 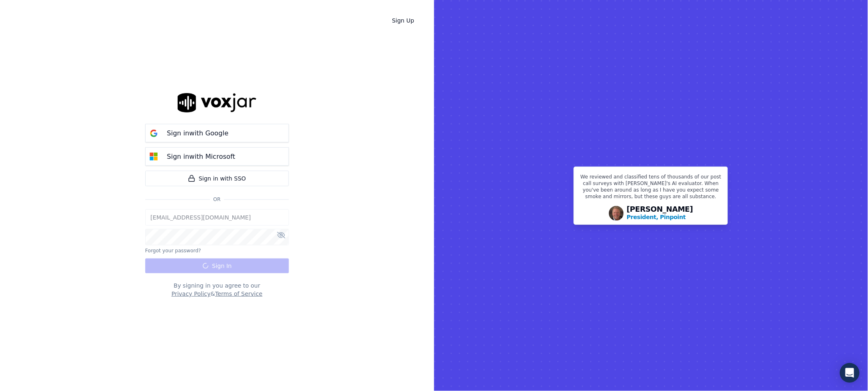 I want to click on img: google Sign in button, so click(x=154, y=133).